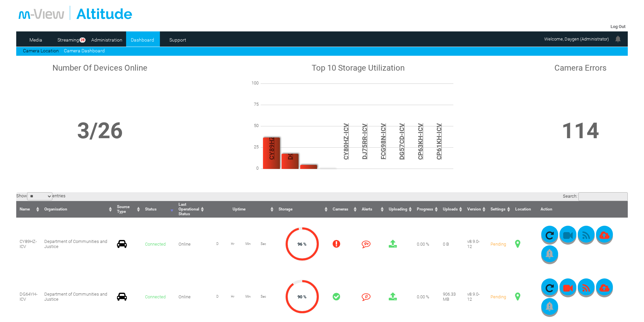 The width and height of the screenshot is (644, 322). I want to click on img: bell24.png, so click(618, 39).